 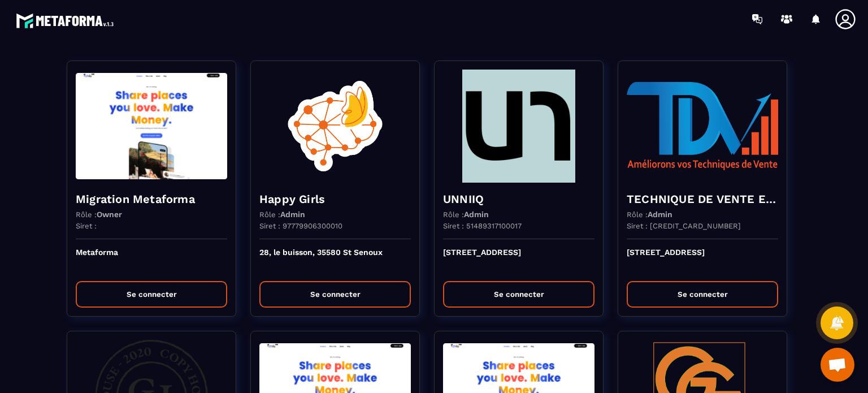 I want to click on span: Owner, so click(x=109, y=215).